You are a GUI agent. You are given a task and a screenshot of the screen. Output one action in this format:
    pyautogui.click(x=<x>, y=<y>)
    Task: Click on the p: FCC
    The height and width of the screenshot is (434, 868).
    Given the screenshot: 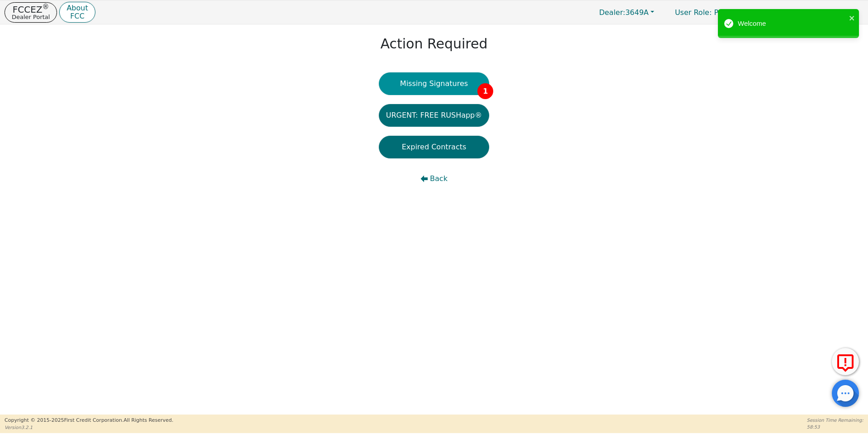 What is the action you would take?
    pyautogui.click(x=76, y=16)
    